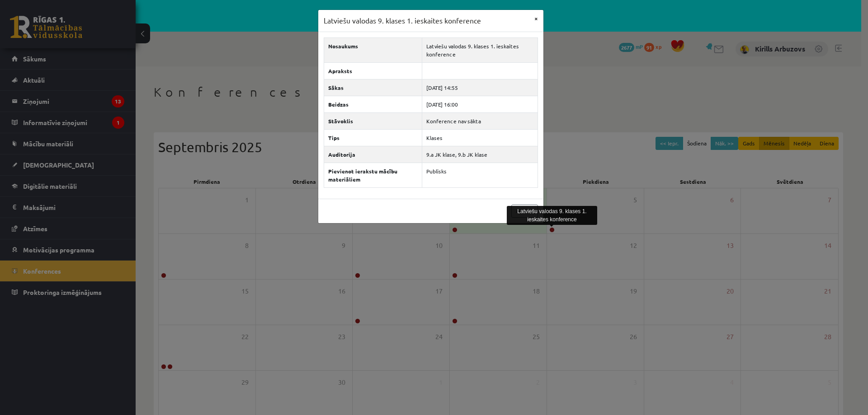 This screenshot has width=868, height=415. Describe the element at coordinates (480, 50) in the screenshot. I see `td: Latviešu valodas 9. klases 1. ieskaites konference` at that location.